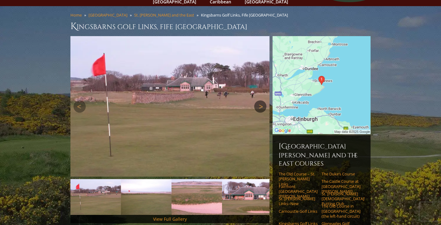 The height and width of the screenshot is (225, 441). Describe the element at coordinates (260, 107) in the screenshot. I see `a: Next` at that location.